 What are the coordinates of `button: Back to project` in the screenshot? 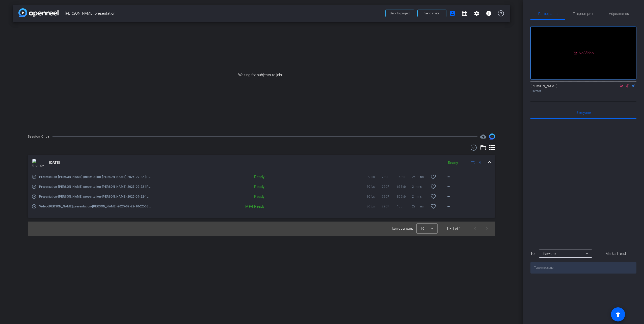 It's located at (399, 13).